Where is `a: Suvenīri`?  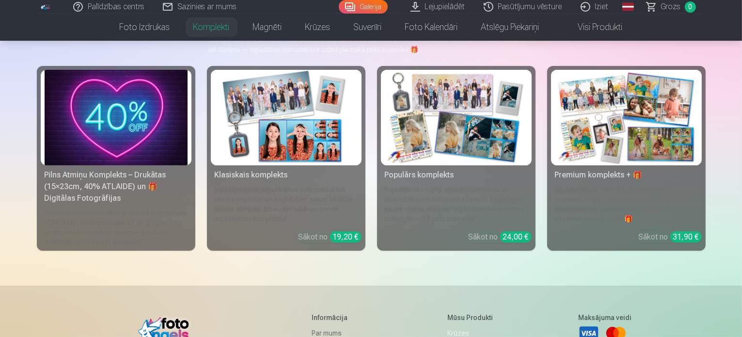 a: Suvenīri is located at coordinates (368, 27).